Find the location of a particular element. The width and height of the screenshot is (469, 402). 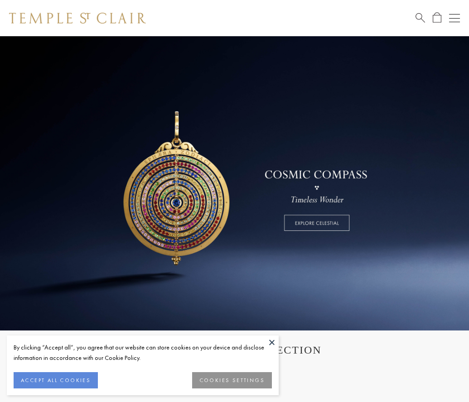

div: By clicking “Accept all”, you agree that our website can store cookies on your device and disclos... is located at coordinates (143, 353).